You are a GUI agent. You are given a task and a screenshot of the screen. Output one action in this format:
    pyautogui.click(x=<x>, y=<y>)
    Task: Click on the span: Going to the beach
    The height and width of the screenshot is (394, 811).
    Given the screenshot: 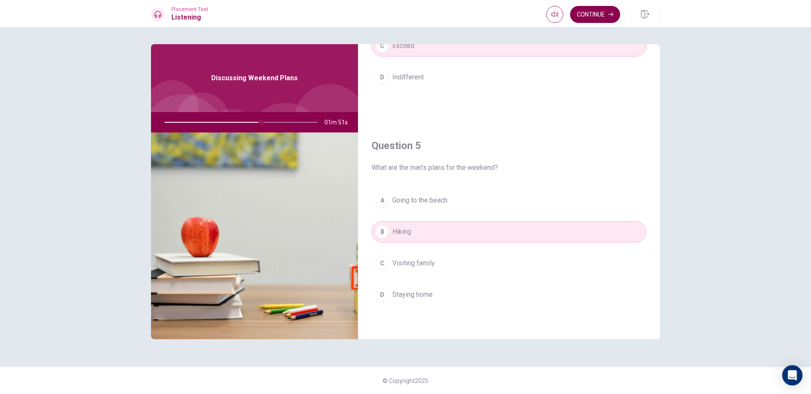 What is the action you would take?
    pyautogui.click(x=420, y=200)
    